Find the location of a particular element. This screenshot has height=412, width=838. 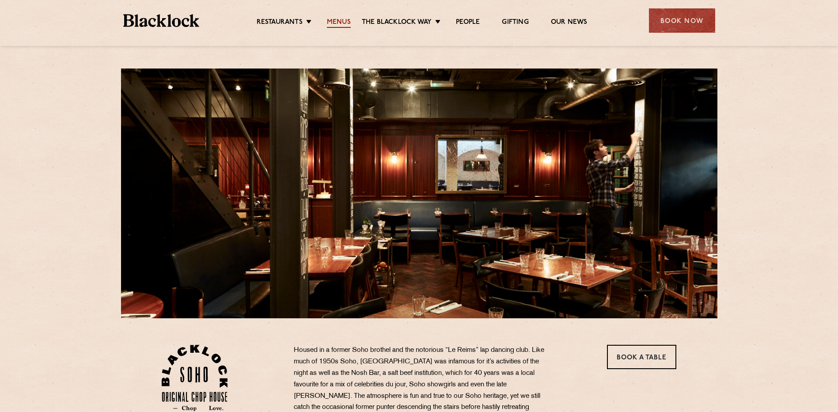

a: Restaurants is located at coordinates (280, 23).